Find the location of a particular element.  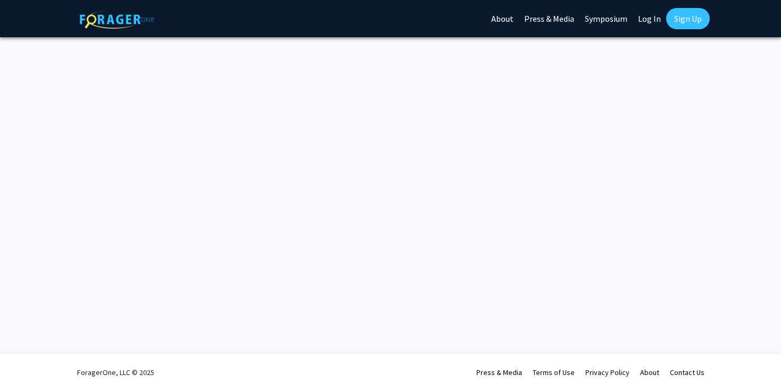

a: Privacy Policy is located at coordinates (607, 372).